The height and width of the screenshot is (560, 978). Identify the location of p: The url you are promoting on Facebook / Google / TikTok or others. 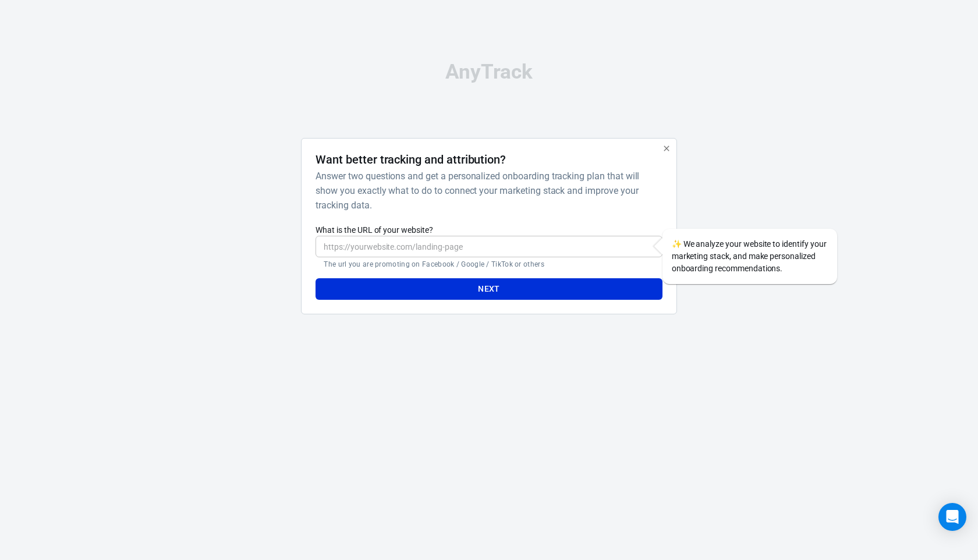
(489, 264).